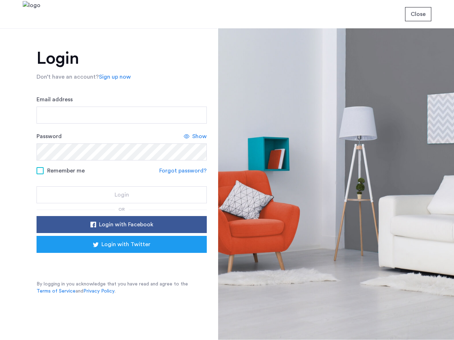  I want to click on span: Login with Facebook, so click(126, 225).